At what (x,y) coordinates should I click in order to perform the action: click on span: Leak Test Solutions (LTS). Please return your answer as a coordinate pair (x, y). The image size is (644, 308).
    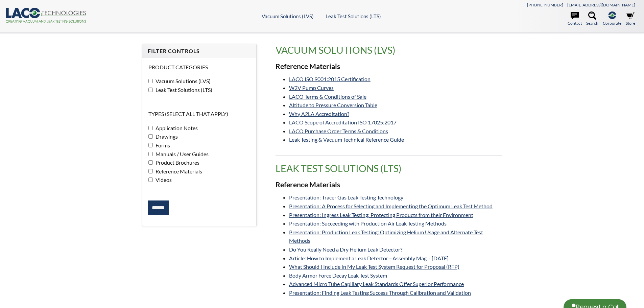
    Looking at the image, I should click on (183, 90).